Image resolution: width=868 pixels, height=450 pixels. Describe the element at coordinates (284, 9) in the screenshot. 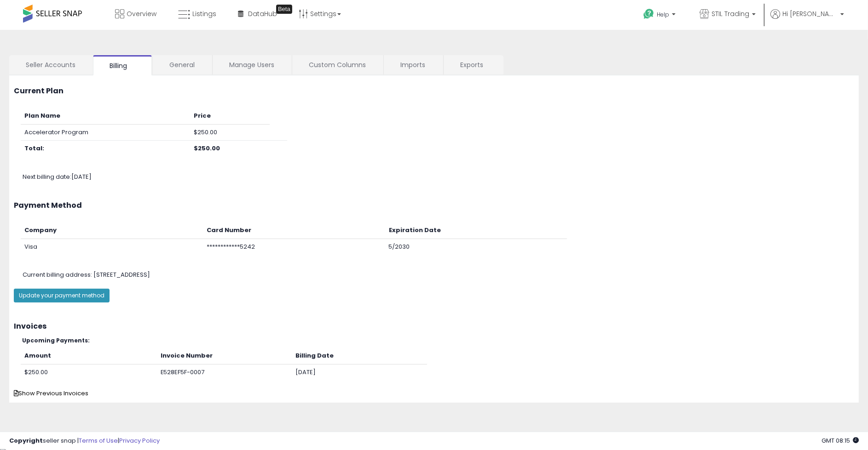

I see `div: Tooltip anchor` at that location.